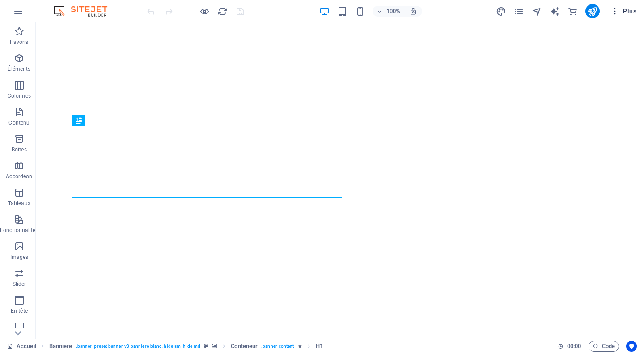 Image resolution: width=644 pixels, height=353 pixels. What do you see at coordinates (501, 11) in the screenshot?
I see `button: design` at bounding box center [501, 11].